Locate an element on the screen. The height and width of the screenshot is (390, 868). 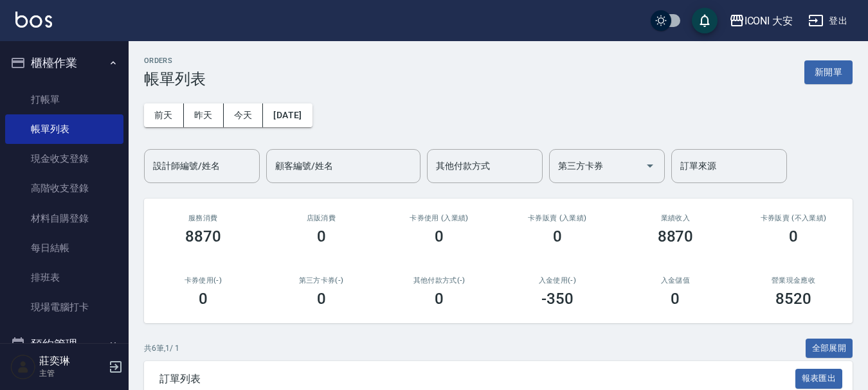
button: 登出 is located at coordinates (828, 21).